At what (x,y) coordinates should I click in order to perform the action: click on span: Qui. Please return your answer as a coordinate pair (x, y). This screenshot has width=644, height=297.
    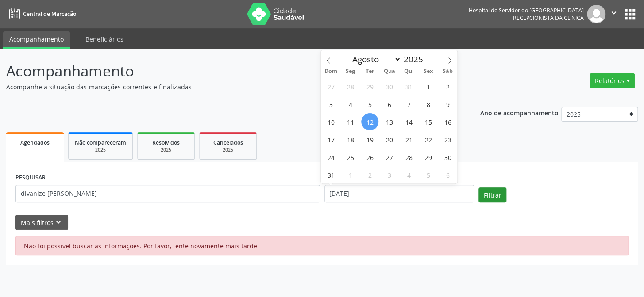
    Looking at the image, I should click on (408, 71).